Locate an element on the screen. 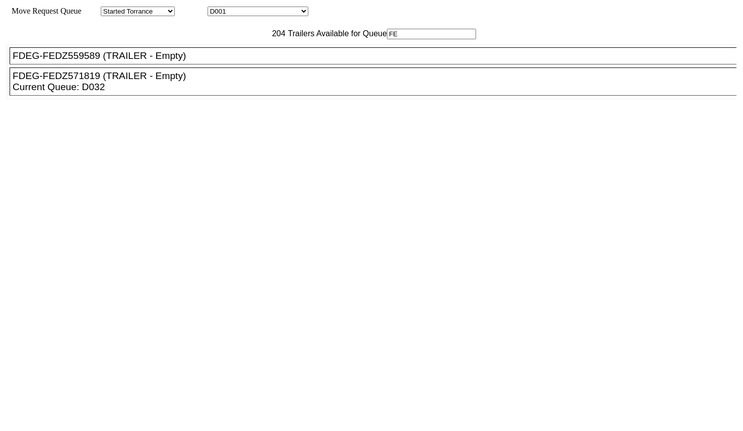 The image size is (743, 431). div: FDEG-FEDZ571819 (TRAILER - Empty) is located at coordinates (377, 76).